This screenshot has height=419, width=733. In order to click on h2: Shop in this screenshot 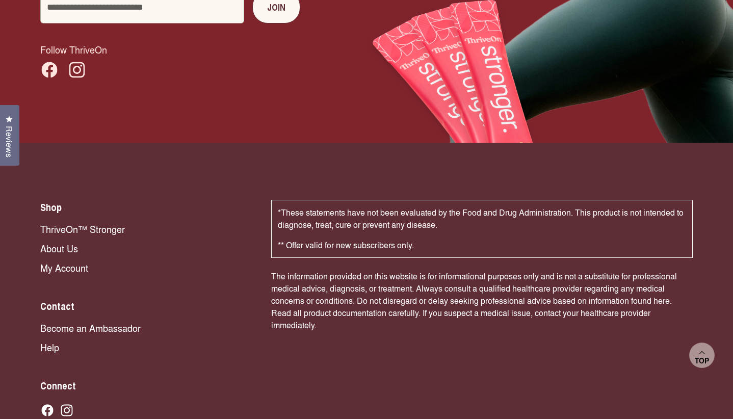, I will do `click(145, 207)`.